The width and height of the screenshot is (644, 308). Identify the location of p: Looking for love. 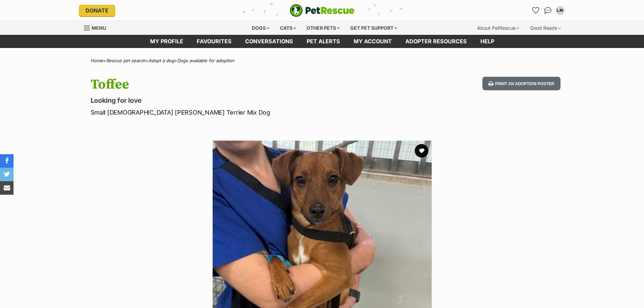
(233, 100).